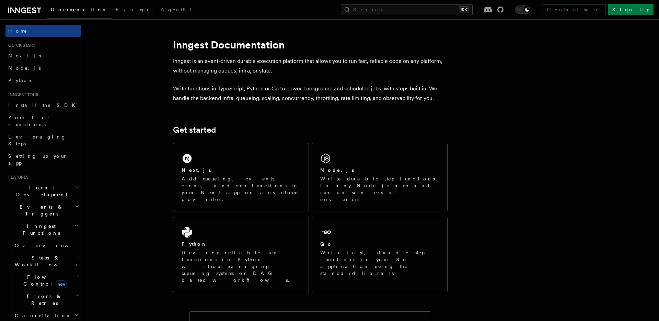 The height and width of the screenshot is (321, 659). What do you see at coordinates (24, 56) in the screenshot?
I see `span: Next.js` at bounding box center [24, 56].